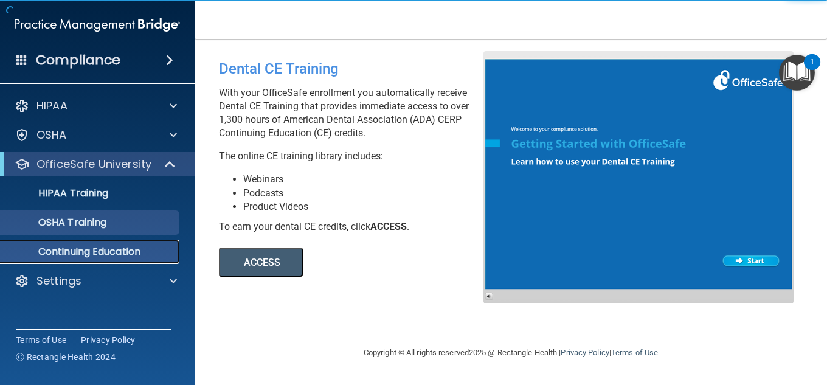 This screenshot has width=827, height=385. Describe the element at coordinates (797, 72) in the screenshot. I see `button: Open Resource Center, 1 new notification` at that location.